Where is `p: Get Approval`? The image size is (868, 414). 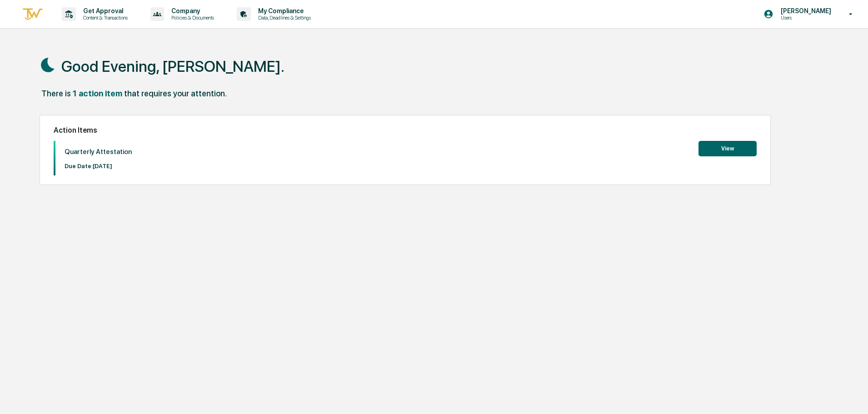 p: Get Approval is located at coordinates (104, 11).